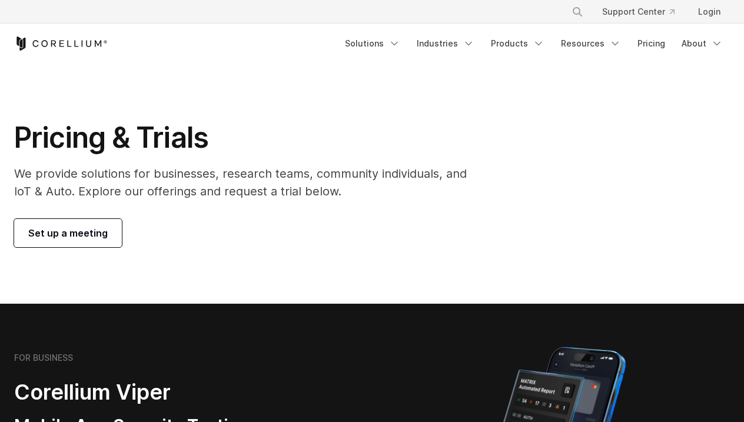 The image size is (744, 422). Describe the element at coordinates (709, 12) in the screenshot. I see `a: Login` at that location.